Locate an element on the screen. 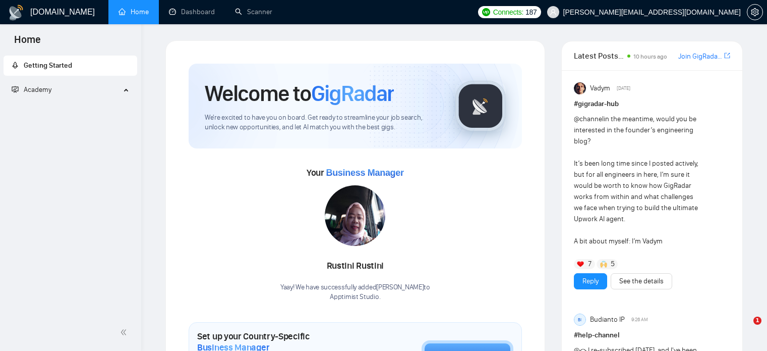  span: We're excited to have you on board. Get ready to streamline your job search, unlock new opportuni... is located at coordinates (322, 123).